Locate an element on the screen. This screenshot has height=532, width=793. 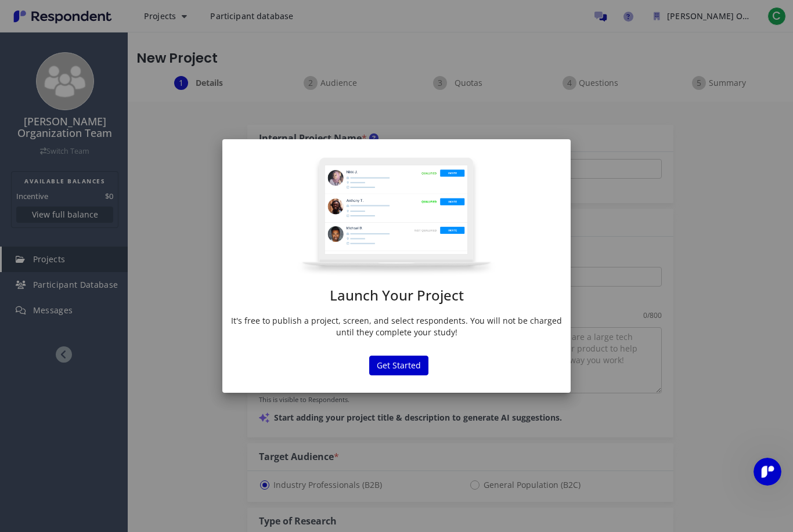
img: project-modal.png is located at coordinates (396, 217).